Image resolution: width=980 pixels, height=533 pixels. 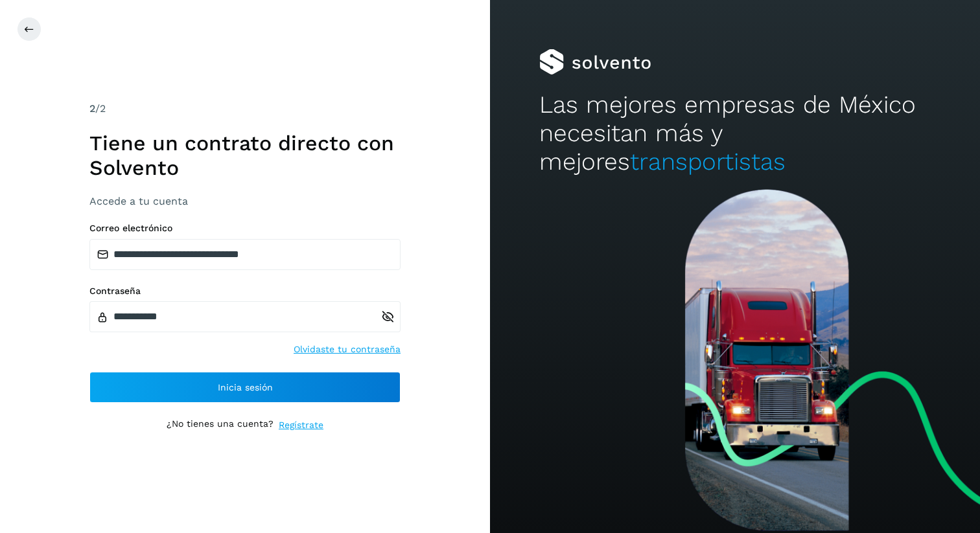 I want to click on label: Correo electrónico, so click(x=245, y=228).